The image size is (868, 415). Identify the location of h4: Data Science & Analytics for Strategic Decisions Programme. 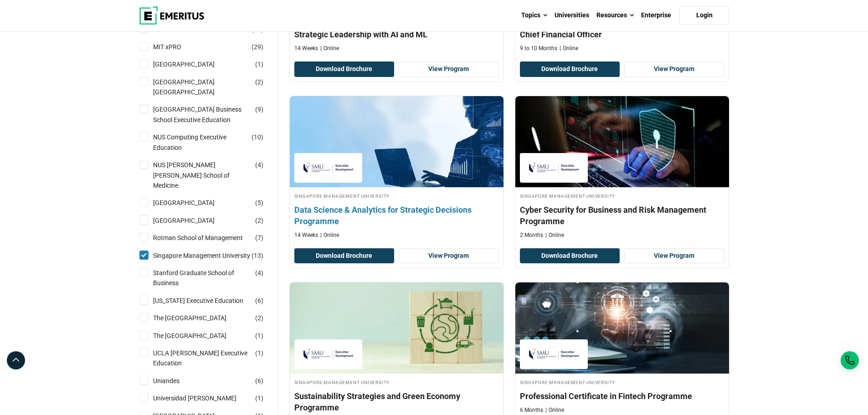
(397, 215).